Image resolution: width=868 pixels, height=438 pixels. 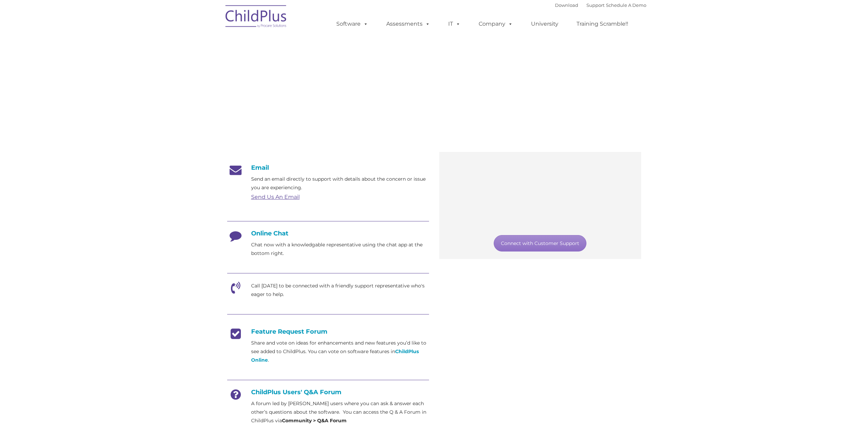 What do you see at coordinates (455, 24) in the screenshot?
I see `a: IT` at bounding box center [455, 24].